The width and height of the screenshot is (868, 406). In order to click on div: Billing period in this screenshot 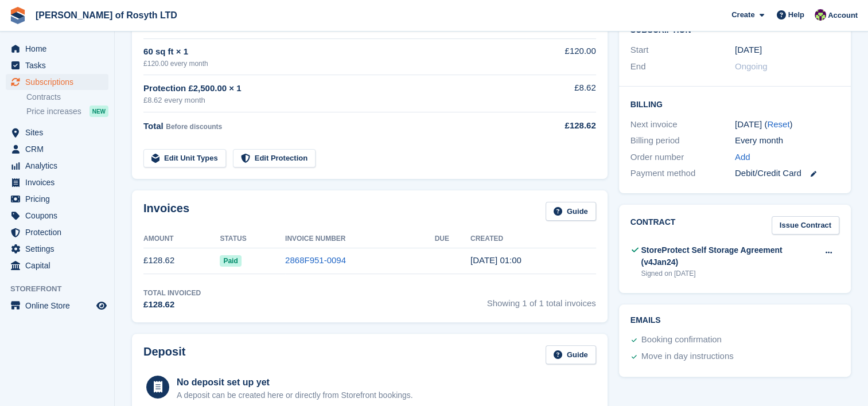, I will do `click(682, 140)`.